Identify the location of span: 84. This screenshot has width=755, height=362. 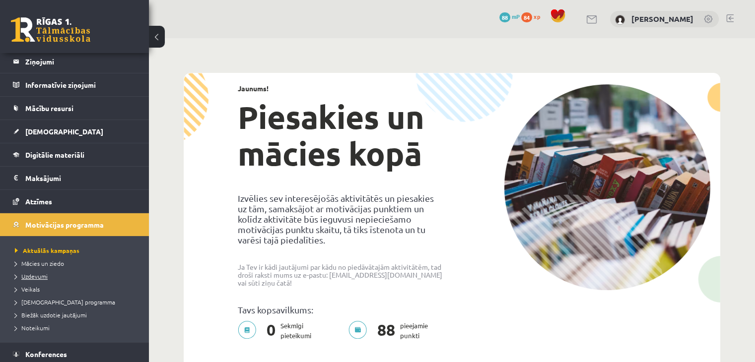
(526, 17).